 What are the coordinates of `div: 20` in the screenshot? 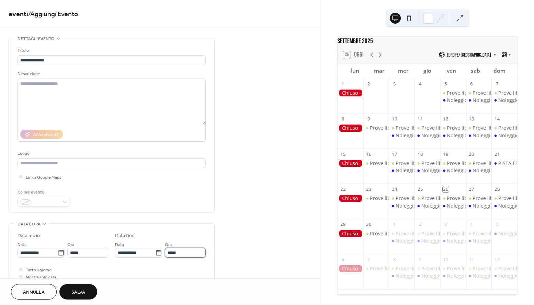 It's located at (472, 154).